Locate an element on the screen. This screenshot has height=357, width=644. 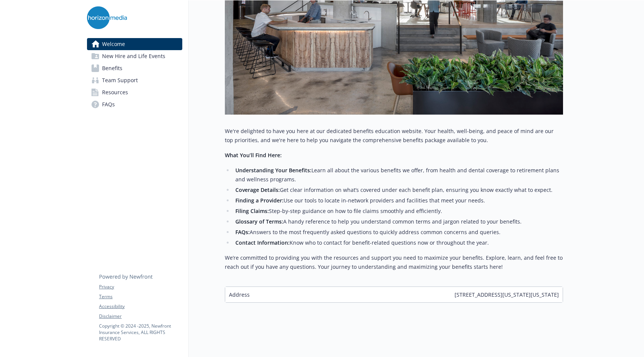
p: We're delighted to have you here at our dedicated benefits education website. Your health, well-b... is located at coordinates (394, 136).